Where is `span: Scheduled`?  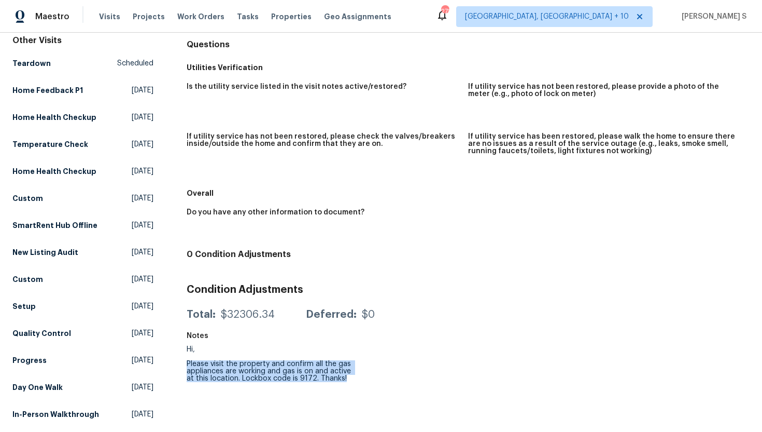 span: Scheduled is located at coordinates (135, 63).